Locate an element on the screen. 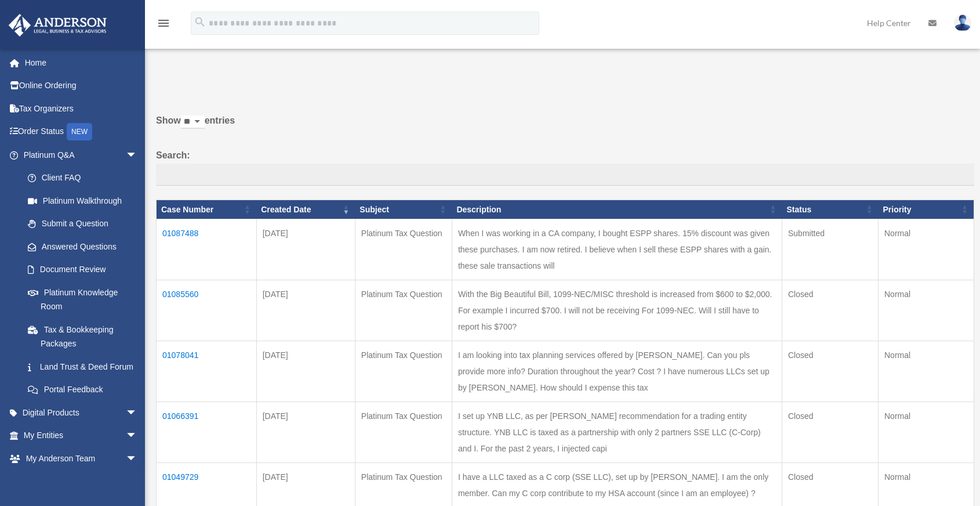 This screenshot has height=506, width=980. th: Created Date: activate to sort column ascending is located at coordinates (305, 210).